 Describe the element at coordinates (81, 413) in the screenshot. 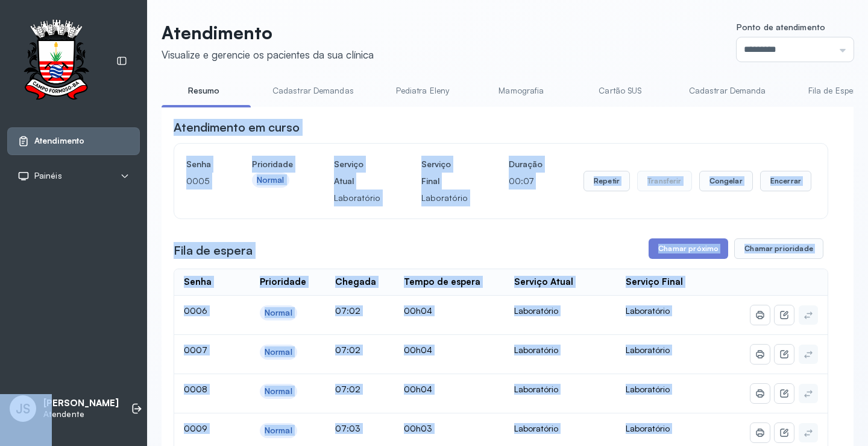

I see `p: Atendente` at that location.